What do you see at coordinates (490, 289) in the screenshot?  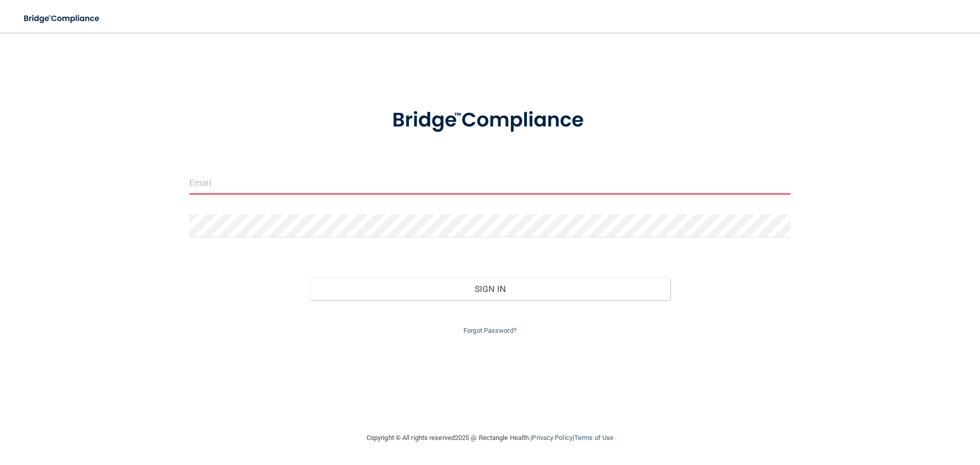 I see `button: Sign In` at bounding box center [490, 289].